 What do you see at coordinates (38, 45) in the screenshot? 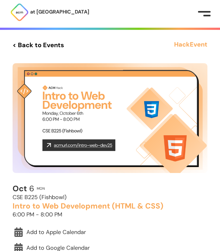
I see `a: < Back to Events` at bounding box center [38, 45].